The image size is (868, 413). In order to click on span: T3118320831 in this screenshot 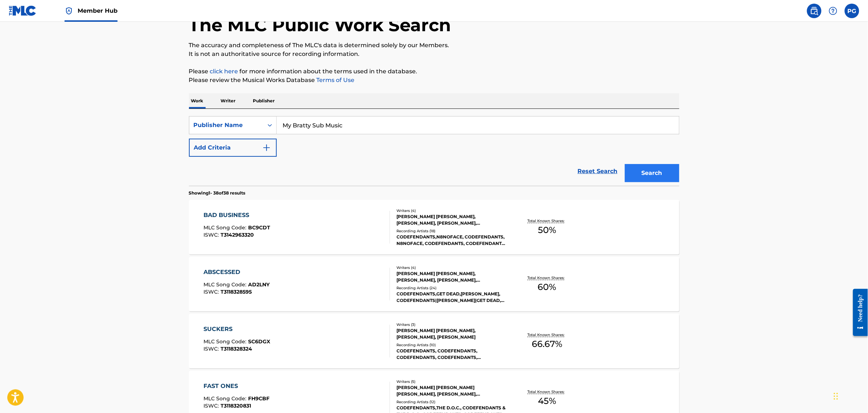, I will do `click(236, 406)`.